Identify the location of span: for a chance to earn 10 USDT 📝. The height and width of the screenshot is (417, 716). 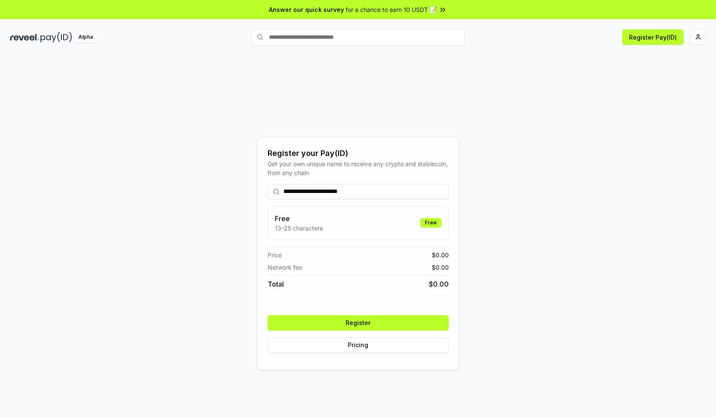
(391, 9).